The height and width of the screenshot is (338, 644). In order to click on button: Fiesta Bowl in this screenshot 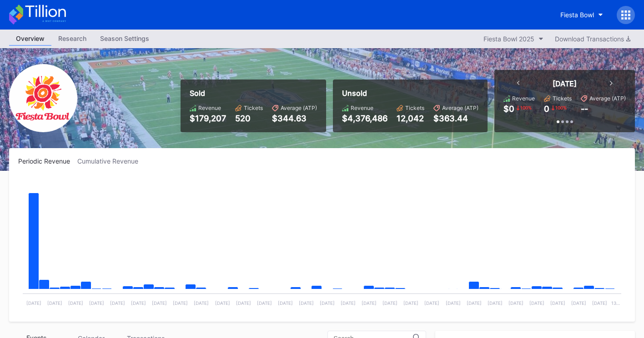, I will do `click(582, 14)`.